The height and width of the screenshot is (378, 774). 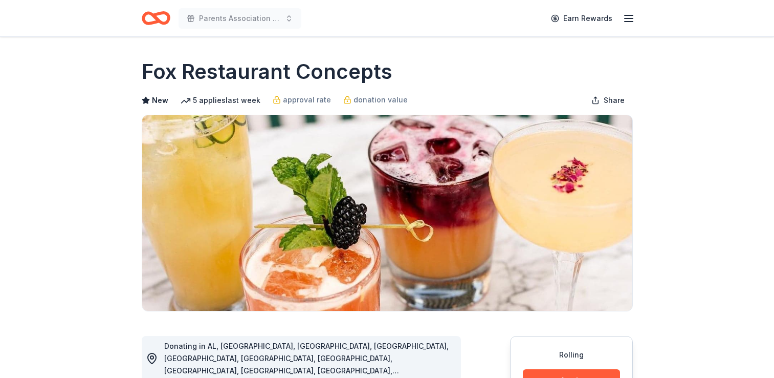 I want to click on span: donation value, so click(x=381, y=100).